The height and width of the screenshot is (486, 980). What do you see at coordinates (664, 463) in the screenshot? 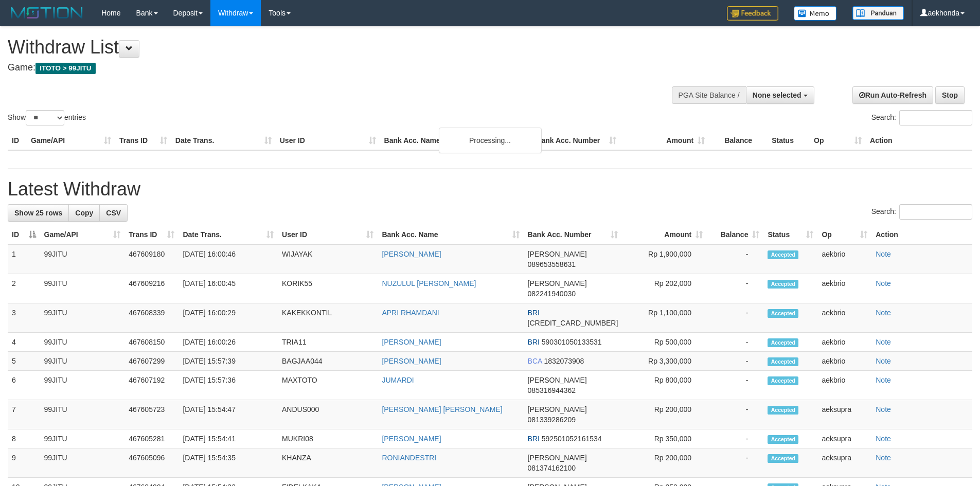
I see `td: Rp 200,000` at bounding box center [664, 463].